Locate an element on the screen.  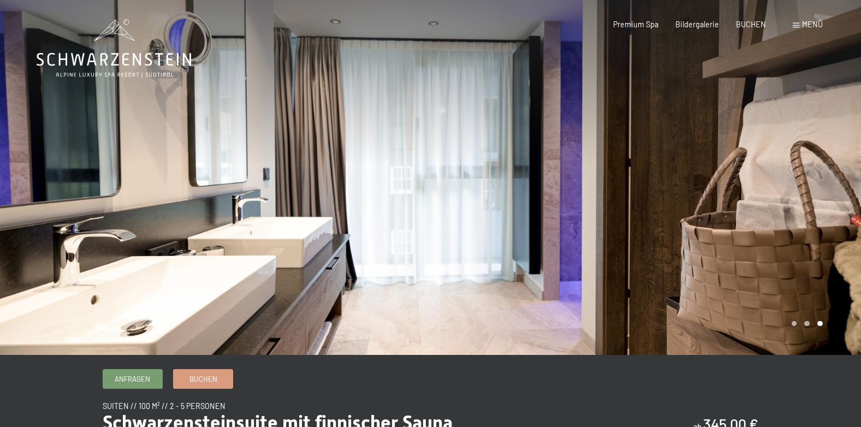
span: Anfragen is located at coordinates (132, 379).